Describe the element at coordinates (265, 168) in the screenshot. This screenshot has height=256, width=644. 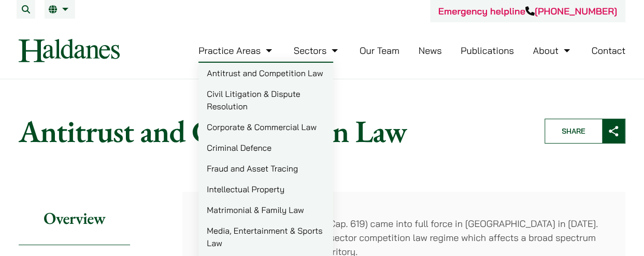
I see `a: Fraud and Asset Tracing` at that location.